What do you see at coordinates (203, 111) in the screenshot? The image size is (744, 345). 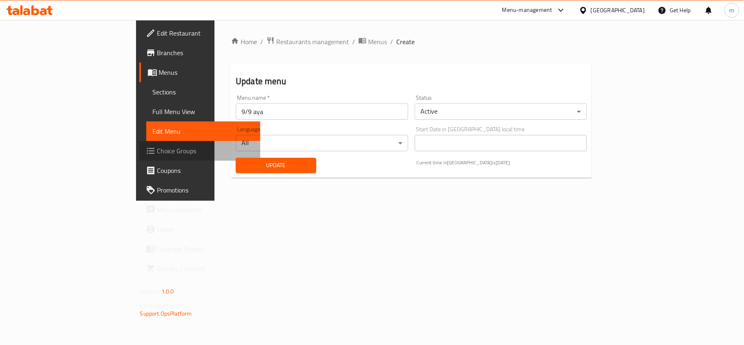 I see `a: Full Menu View` at bounding box center [203, 111].